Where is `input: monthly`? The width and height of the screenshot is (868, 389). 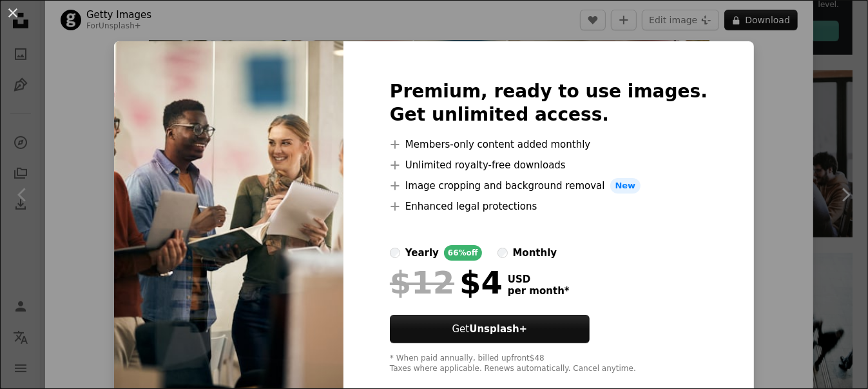
input: monthly is located at coordinates (503, 252).